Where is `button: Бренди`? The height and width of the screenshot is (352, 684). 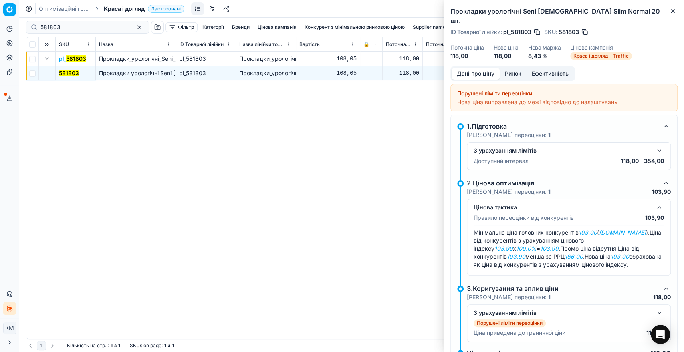
button: Бренди is located at coordinates (241, 27).